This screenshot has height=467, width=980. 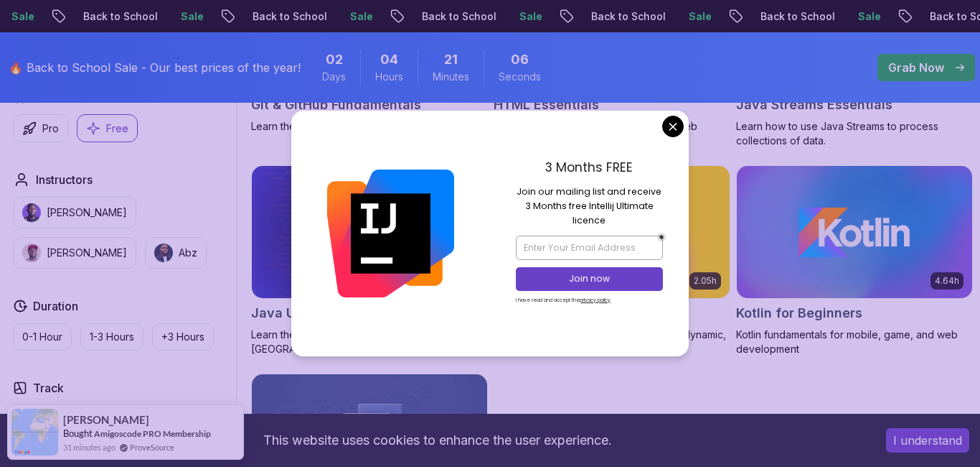 What do you see at coordinates (117, 128) in the screenshot?
I see `p: Free` at bounding box center [117, 128].